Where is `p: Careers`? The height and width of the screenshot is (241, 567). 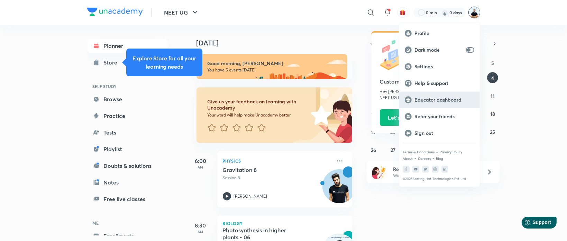
p: Careers is located at coordinates (424, 158).